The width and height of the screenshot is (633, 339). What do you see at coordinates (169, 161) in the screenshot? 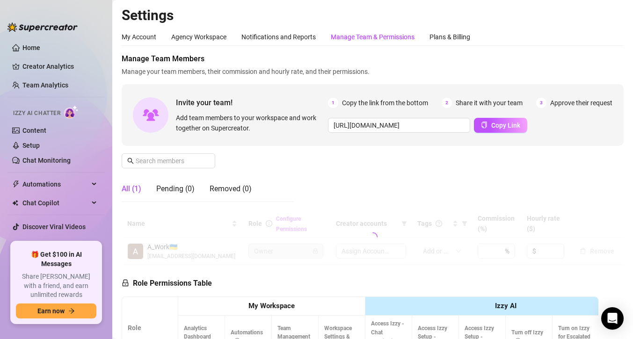
I see `input: Search members` at bounding box center [169, 161].